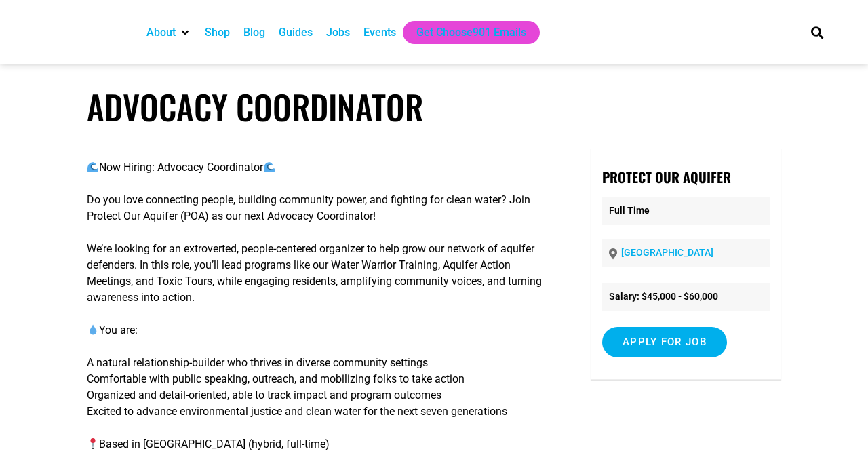 The image size is (868, 468). I want to click on nav: Main nav, so click(464, 33).